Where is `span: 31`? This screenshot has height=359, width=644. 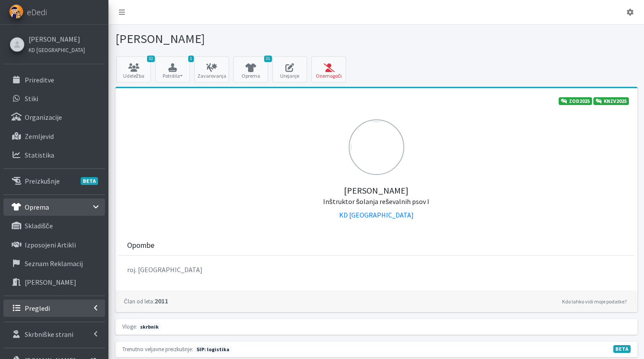
span: 31 is located at coordinates (268, 58).